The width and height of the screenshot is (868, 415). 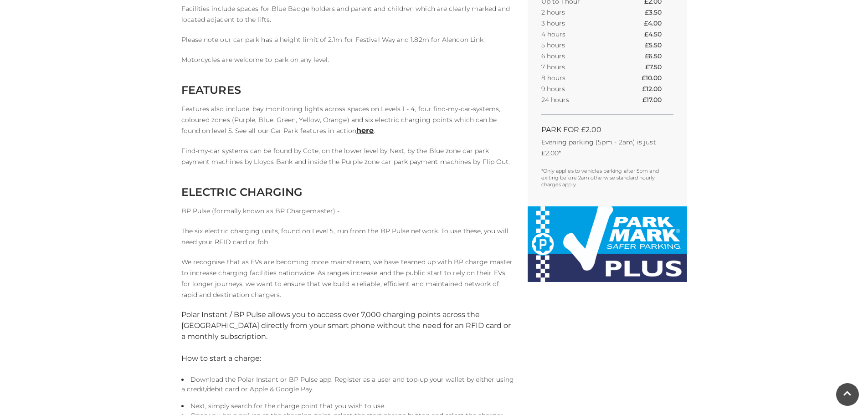 I want to click on img: Park-Mark-Plus-LG.jpeg, so click(x=608, y=244).